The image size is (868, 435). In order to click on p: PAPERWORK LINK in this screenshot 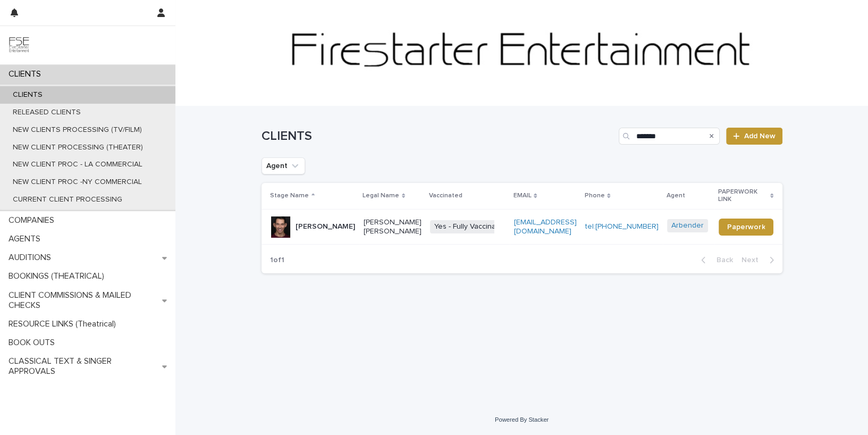, I will do `click(742, 196)`.